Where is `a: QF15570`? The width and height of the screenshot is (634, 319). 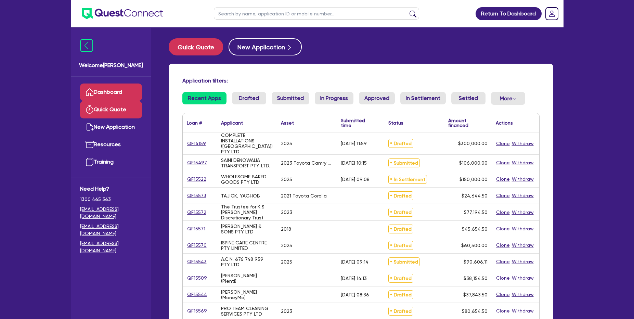 a: QF15570 is located at coordinates (197, 245).